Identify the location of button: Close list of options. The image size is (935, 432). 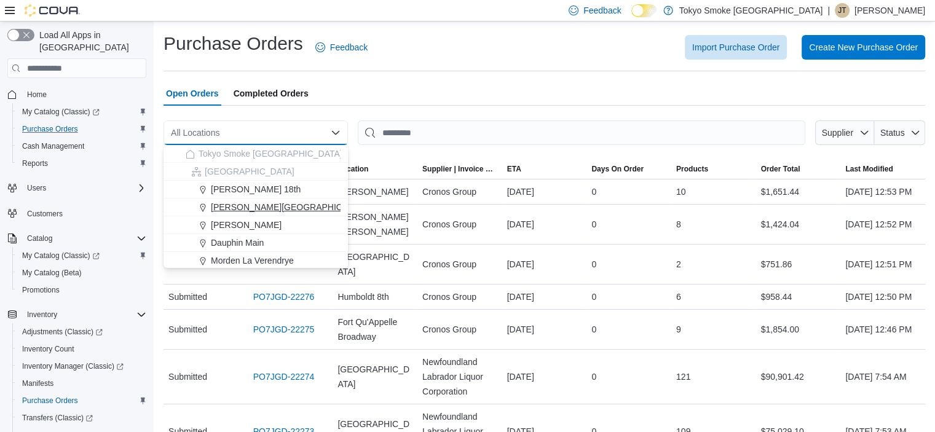
(336, 133).